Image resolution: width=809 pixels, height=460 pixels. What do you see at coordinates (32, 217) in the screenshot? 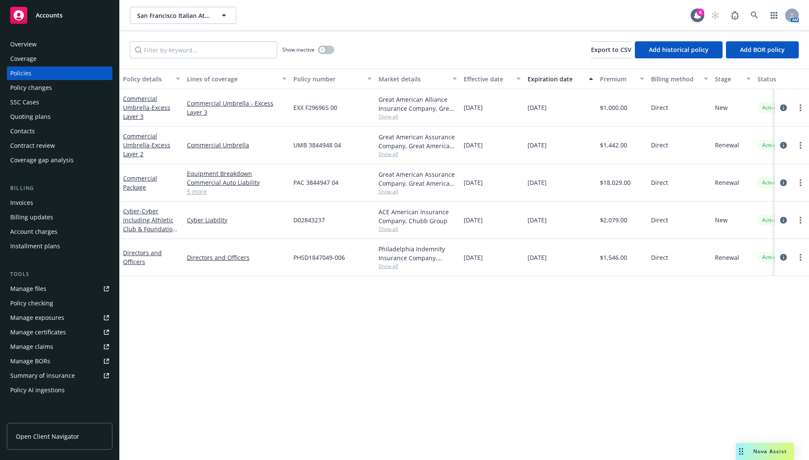
I see `div: Billing updates` at bounding box center [32, 217].